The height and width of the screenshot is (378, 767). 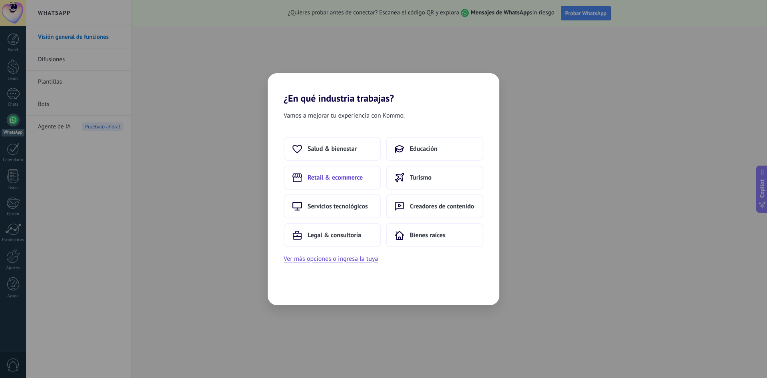 I want to click on span: Bienes raíces, so click(x=428, y=235).